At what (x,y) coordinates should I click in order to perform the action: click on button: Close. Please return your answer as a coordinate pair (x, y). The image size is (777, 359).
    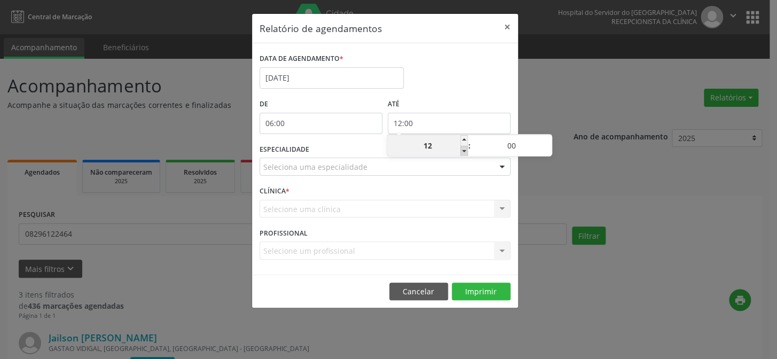
    Looking at the image, I should click on (507, 27).